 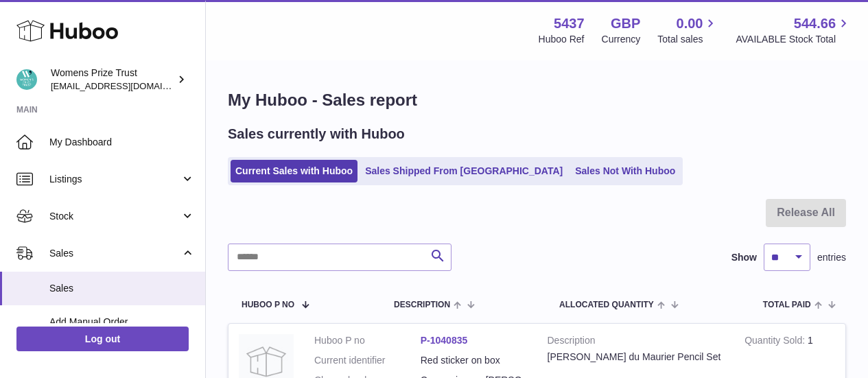 What do you see at coordinates (27, 80) in the screenshot?
I see `img: info@womensprizeforfiction.co.uk` at bounding box center [27, 80].